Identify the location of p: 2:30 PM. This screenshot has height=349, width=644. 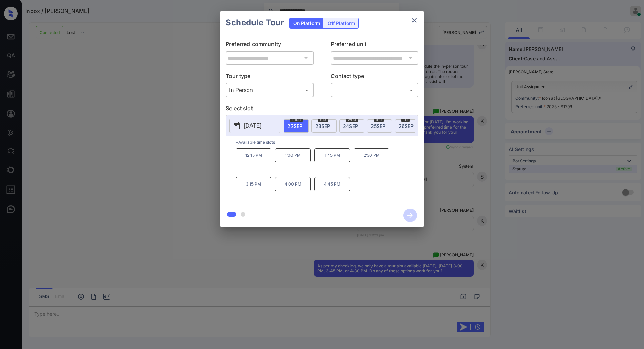
(372, 155).